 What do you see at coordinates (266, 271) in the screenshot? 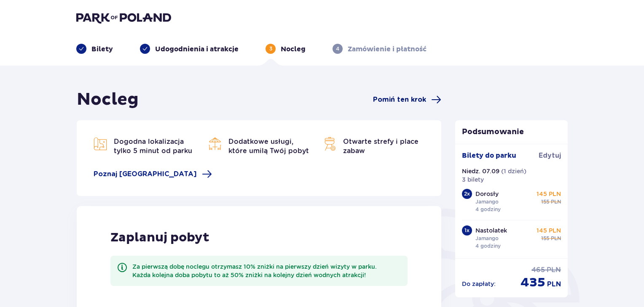
I see `div: Za pierwszą dobę noclegu otrzymasz 10% zniżki na pierwszy dzień wizyty w parku. Każda kolejna dob...` at bounding box center [266, 271].